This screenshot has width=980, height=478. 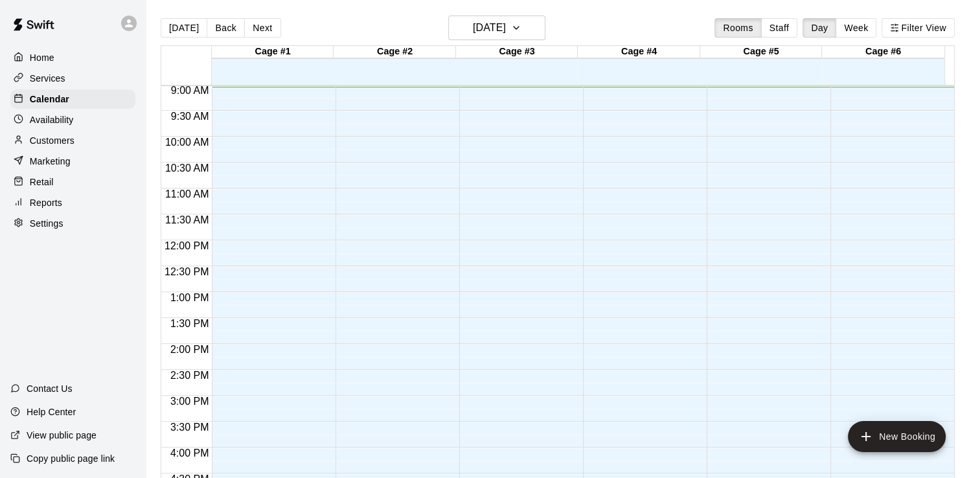 I want to click on button: Rooms, so click(x=738, y=27).